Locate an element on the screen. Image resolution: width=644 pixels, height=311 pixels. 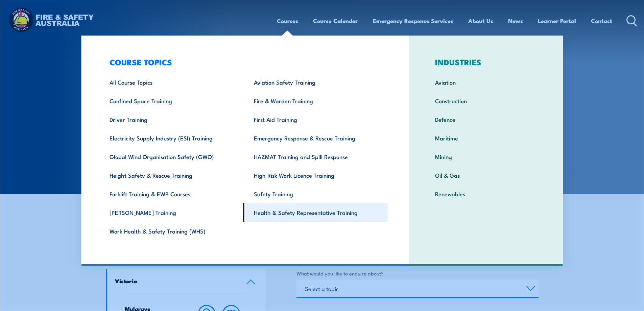
a: First Aid Training is located at coordinates (315, 119).